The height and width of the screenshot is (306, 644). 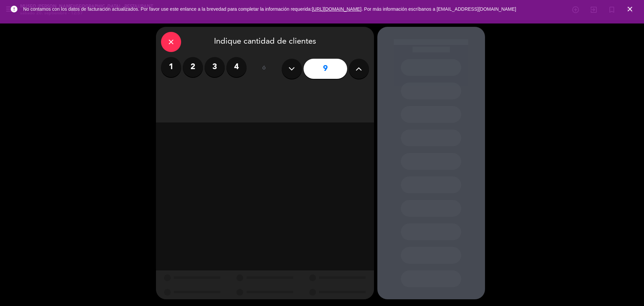 What do you see at coordinates (264, 69) in the screenshot?
I see `div: ó` at bounding box center [264, 69].